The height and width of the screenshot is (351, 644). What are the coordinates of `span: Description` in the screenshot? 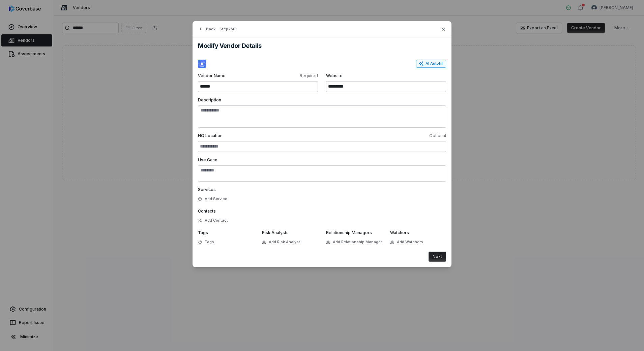 It's located at (209, 100).